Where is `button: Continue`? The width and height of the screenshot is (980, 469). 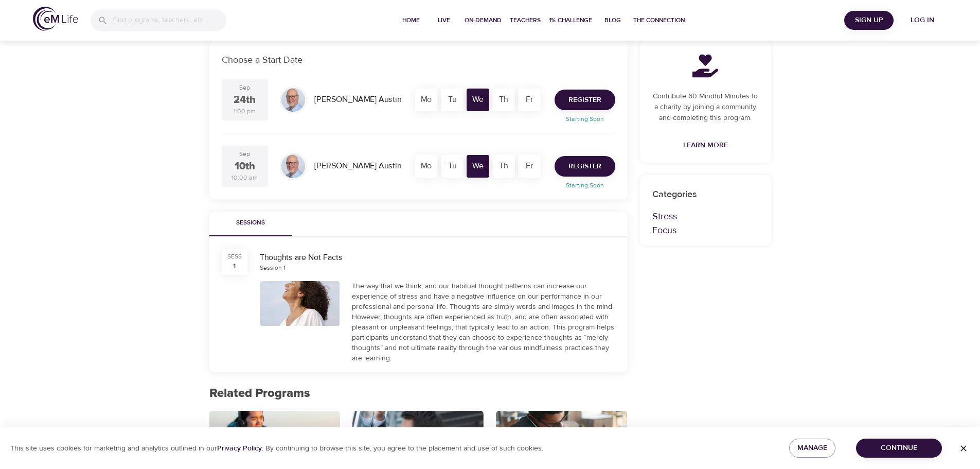 button: Continue is located at coordinates (899, 448).